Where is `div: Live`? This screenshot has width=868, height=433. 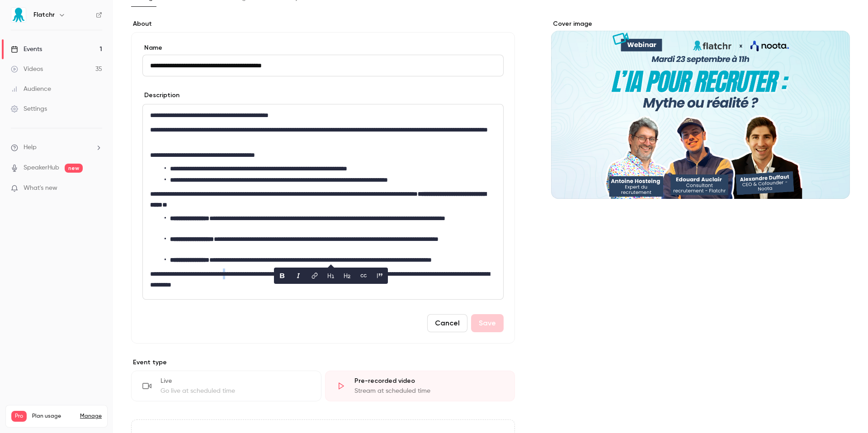
div: Live is located at coordinates (235, 381).